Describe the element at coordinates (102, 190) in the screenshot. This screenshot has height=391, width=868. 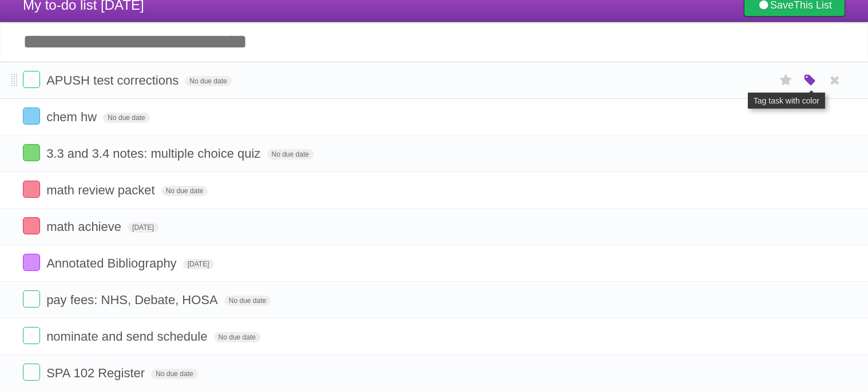
I see `span: math review packet` at that location.